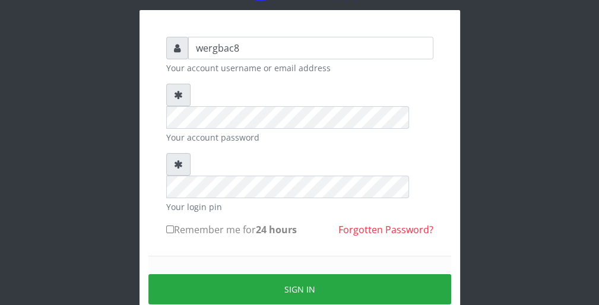 Image resolution: width=599 pixels, height=305 pixels. Describe the element at coordinates (386, 230) in the screenshot. I see `a: Forgotten Password?` at that location.